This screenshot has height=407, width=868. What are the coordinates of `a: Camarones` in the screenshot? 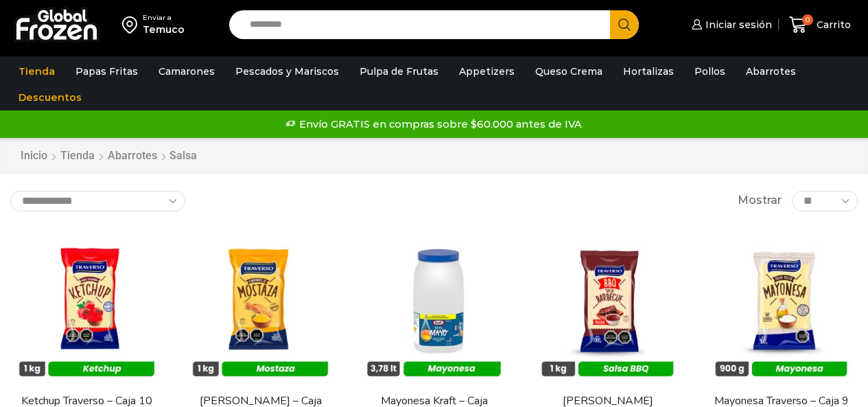 It's located at (186, 71).